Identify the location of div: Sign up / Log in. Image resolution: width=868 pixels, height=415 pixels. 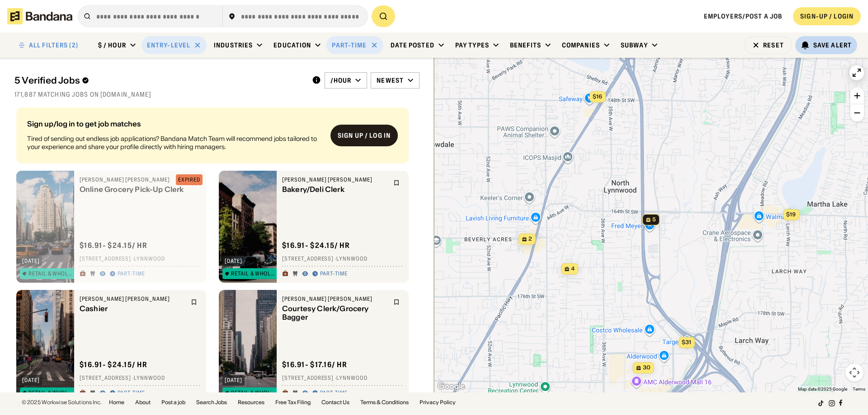
(364, 136).